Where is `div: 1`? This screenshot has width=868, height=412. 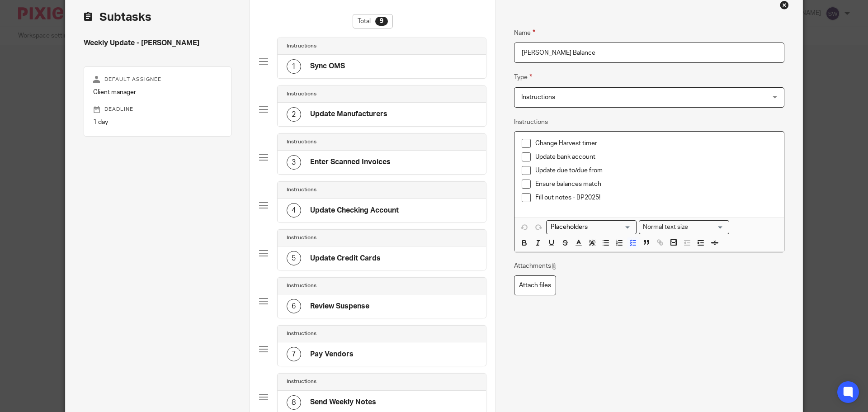
div: 1 is located at coordinates (294, 67).